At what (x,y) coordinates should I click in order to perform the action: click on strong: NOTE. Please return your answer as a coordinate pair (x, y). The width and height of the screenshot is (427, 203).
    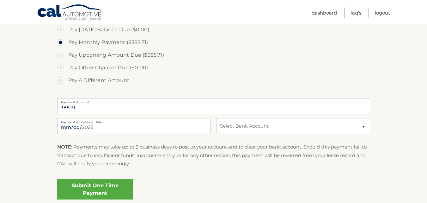
    Looking at the image, I should click on (64, 146).